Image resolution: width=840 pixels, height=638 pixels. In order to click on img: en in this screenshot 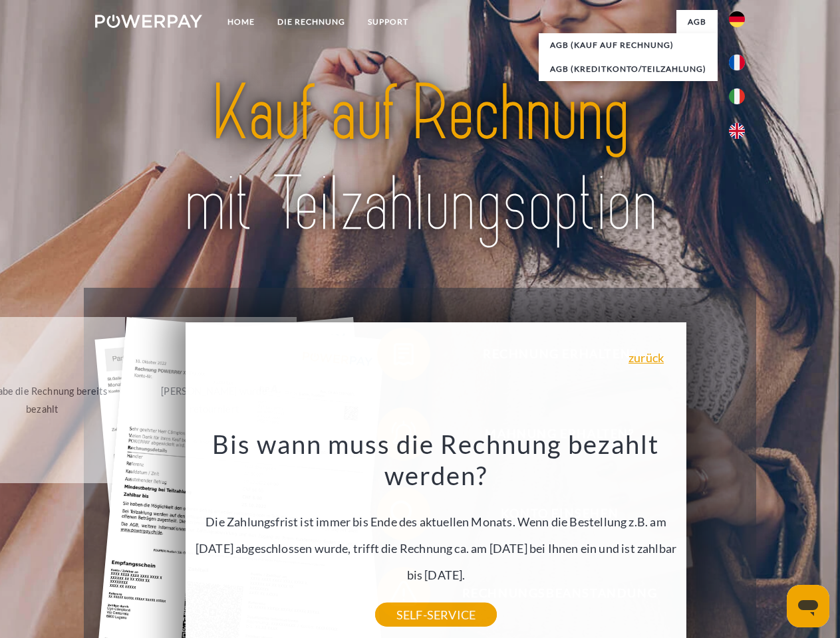, I will do `click(737, 131)`.